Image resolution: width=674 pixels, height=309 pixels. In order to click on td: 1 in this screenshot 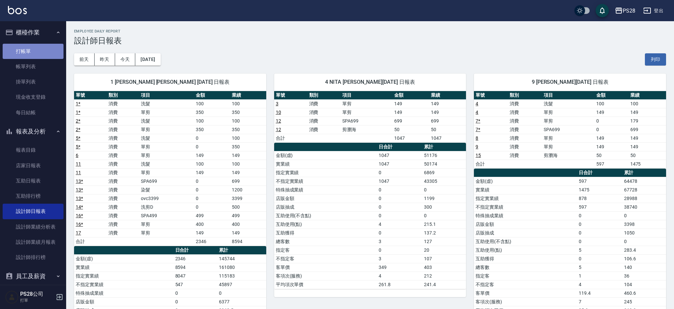, I will do `click(600, 276)`.